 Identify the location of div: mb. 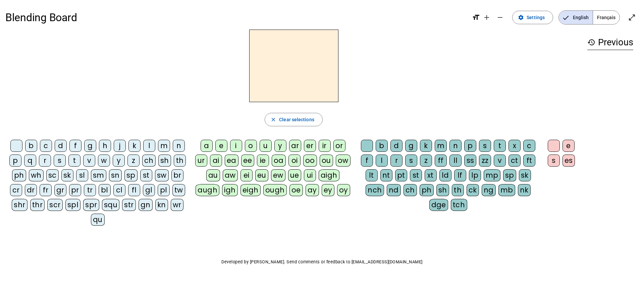
(506, 190).